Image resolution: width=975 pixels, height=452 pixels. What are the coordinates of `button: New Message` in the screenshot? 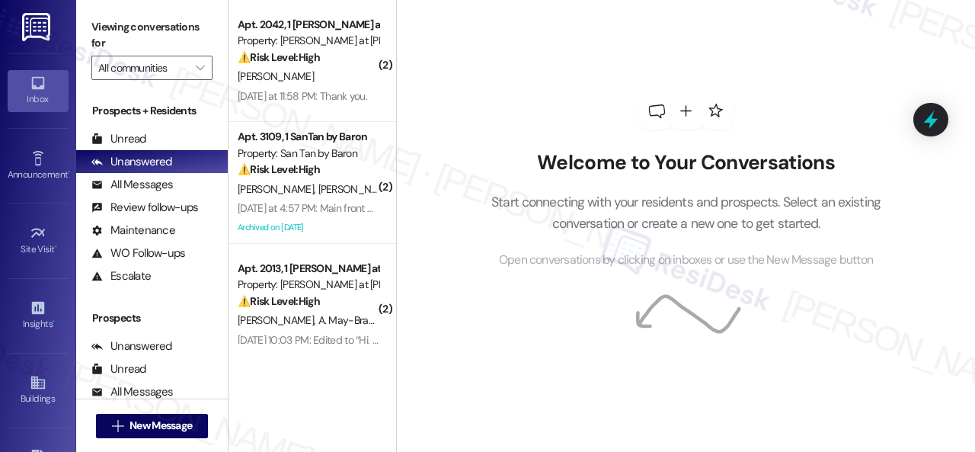 It's located at (152, 426).